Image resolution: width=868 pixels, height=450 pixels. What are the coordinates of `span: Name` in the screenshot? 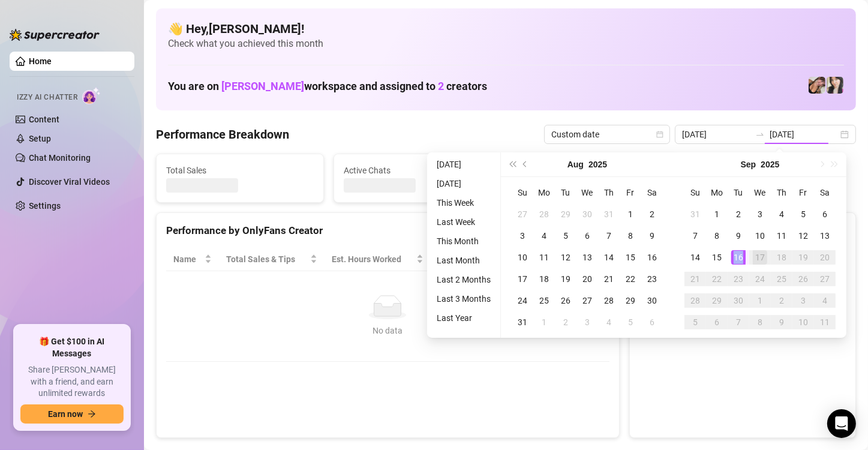 It's located at (188, 259).